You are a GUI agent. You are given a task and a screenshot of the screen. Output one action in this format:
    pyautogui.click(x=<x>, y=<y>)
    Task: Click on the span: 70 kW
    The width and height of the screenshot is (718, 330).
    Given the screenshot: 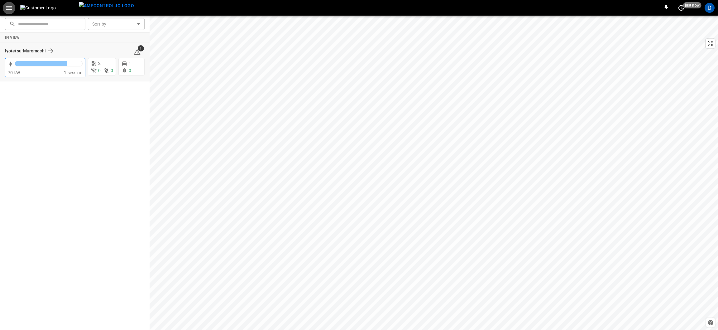 What is the action you would take?
    pyautogui.click(x=14, y=73)
    